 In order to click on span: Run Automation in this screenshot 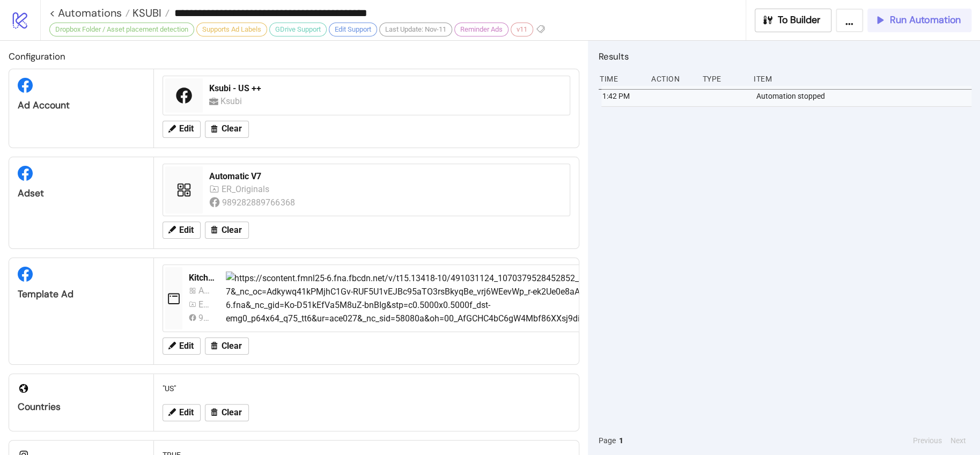, I will do `click(925, 20)`.